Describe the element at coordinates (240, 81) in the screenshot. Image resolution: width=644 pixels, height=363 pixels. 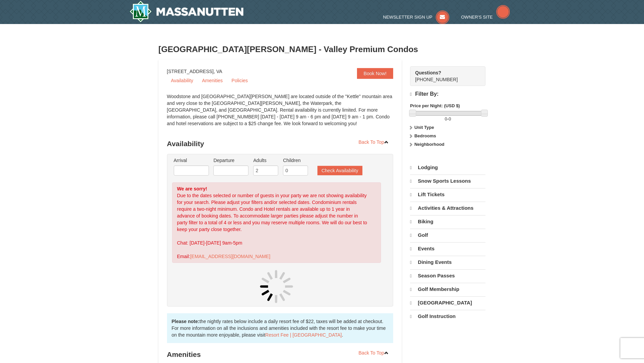
I see `a: Policies` at that location.